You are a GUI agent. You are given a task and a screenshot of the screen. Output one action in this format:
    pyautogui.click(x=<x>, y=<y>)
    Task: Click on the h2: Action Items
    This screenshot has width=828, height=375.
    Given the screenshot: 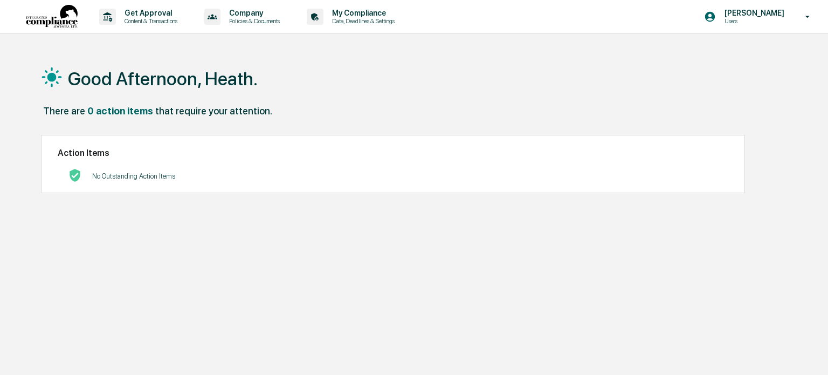 What is the action you would take?
    pyautogui.click(x=393, y=153)
    